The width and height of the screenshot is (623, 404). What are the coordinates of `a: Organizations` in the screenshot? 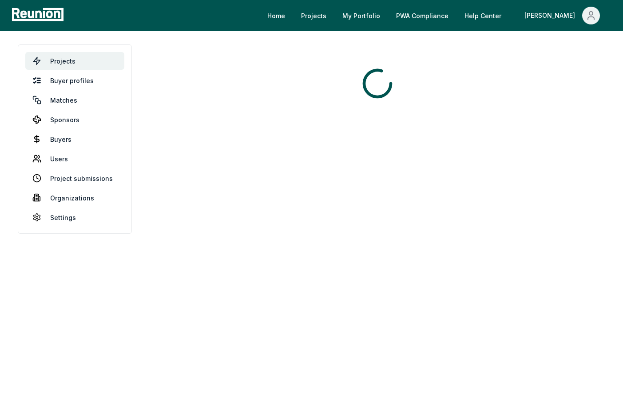 It's located at (75, 198).